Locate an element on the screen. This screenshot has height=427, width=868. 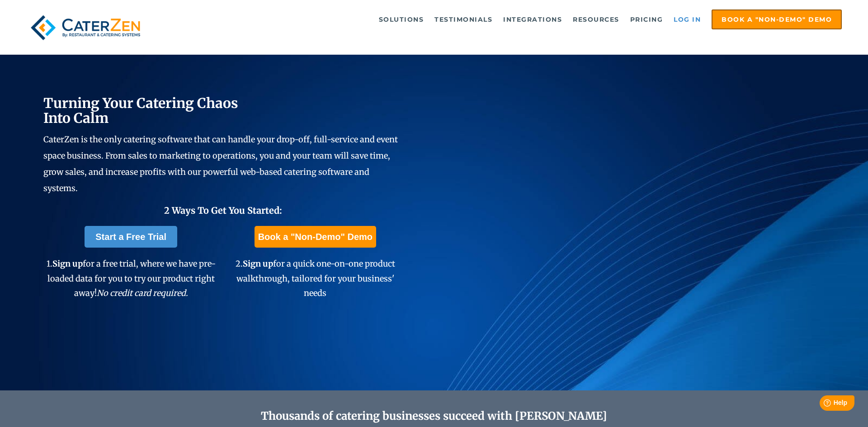
span: Help is located at coordinates (53, 11).